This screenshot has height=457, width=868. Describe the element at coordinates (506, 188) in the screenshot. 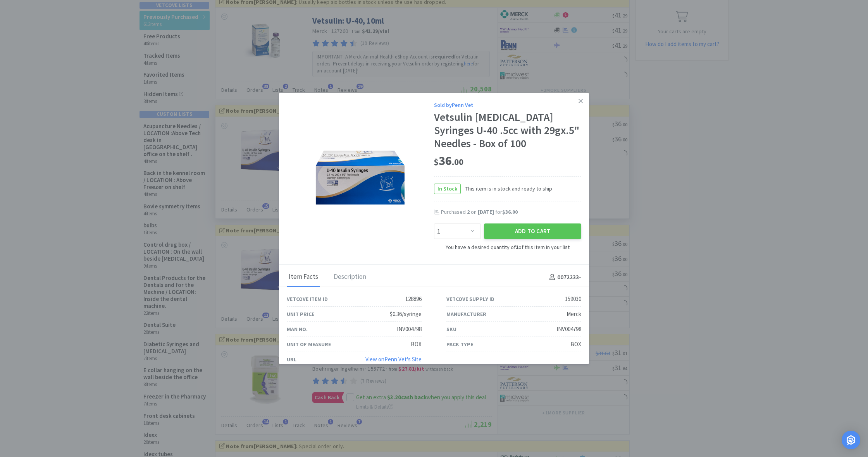

I see `span: This item is in stock and ready to ship` at that location.